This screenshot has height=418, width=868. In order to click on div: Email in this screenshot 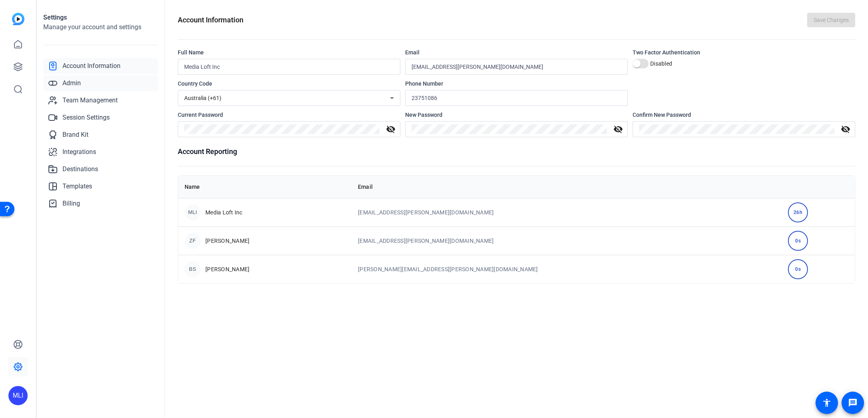, I will do `click(517, 52)`.